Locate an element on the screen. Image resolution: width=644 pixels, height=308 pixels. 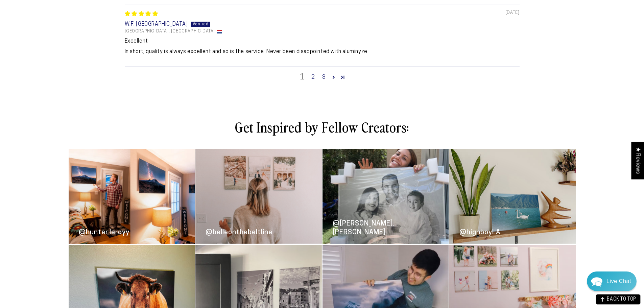
img: NL is located at coordinates (219, 32).